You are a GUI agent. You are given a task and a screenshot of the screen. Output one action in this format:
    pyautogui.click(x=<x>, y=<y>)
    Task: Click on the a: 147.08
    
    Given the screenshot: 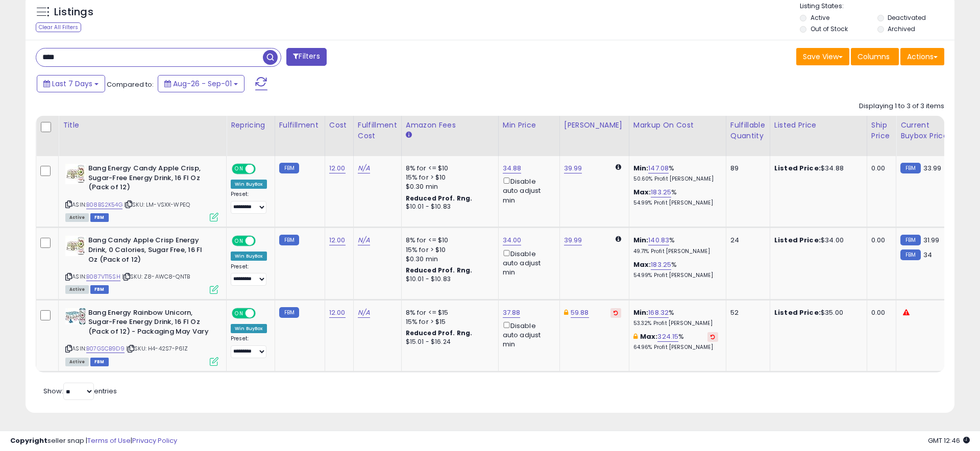 What is the action you would take?
    pyautogui.click(x=658, y=168)
    